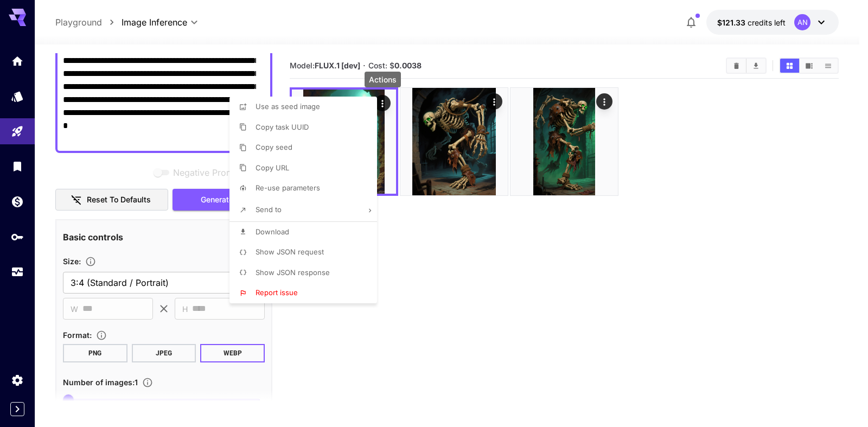 This screenshot has height=427, width=868. I want to click on span: Copy URL, so click(272, 168).